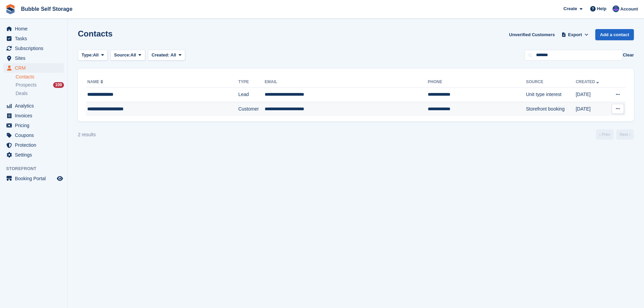 This screenshot has width=644, height=308. What do you see at coordinates (26, 85) in the screenshot?
I see `span: Prospects` at bounding box center [26, 85].